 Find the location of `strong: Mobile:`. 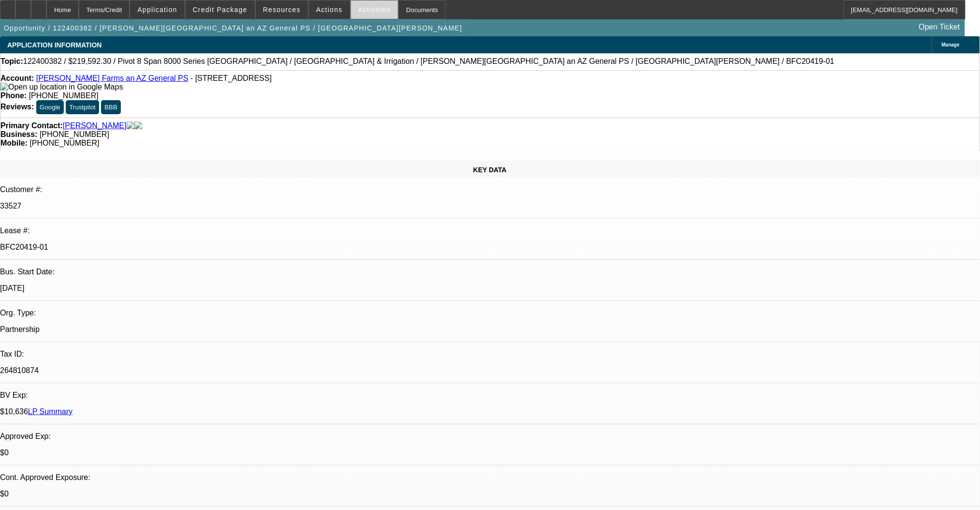

strong: Mobile: is located at coordinates (14, 143).